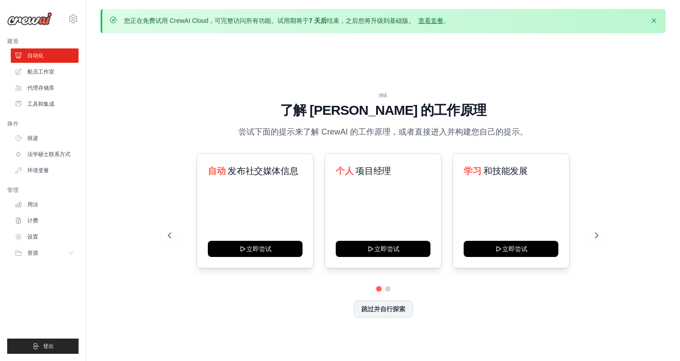 The height and width of the screenshot is (361, 680). I want to click on font: 船员工作室, so click(41, 72).